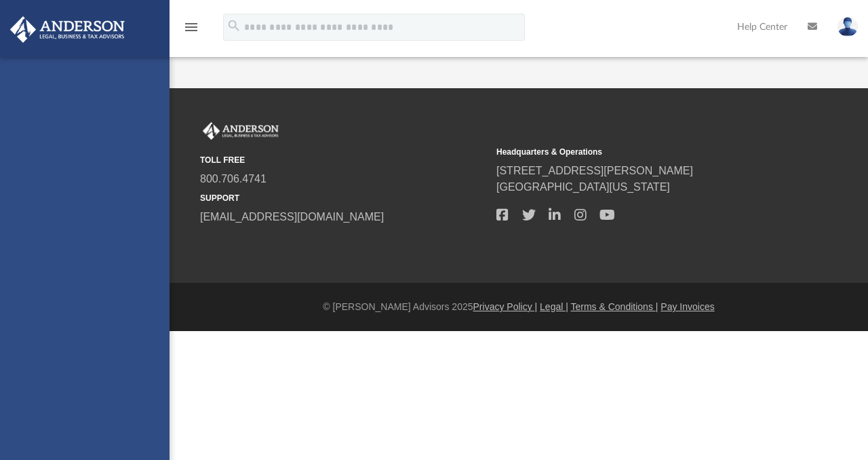 This screenshot has width=868, height=460. Describe the element at coordinates (848, 27) in the screenshot. I see `img: User Pic` at that location.